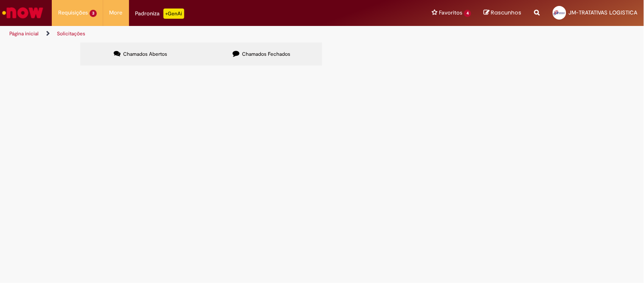  What do you see at coordinates (24, 33) in the screenshot?
I see `a: Página inicial` at bounding box center [24, 33].